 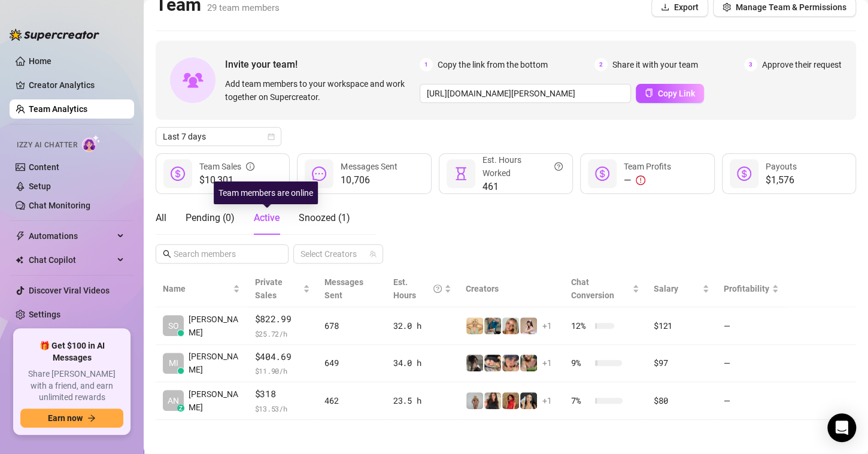 I want to click on a: Team Analytics, so click(x=58, y=109).